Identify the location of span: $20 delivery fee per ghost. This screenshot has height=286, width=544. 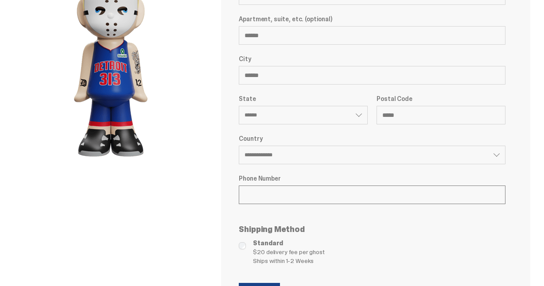
(379, 252).